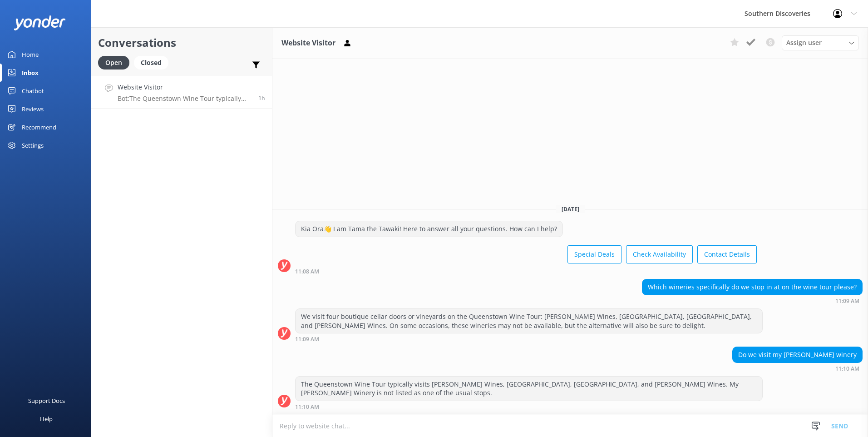 The image size is (868, 437). Describe the element at coordinates (526, 271) in the screenshot. I see `div: Sep 20 2025 11:08am (UTC +12:00) Pacific/Auckland` at that location.